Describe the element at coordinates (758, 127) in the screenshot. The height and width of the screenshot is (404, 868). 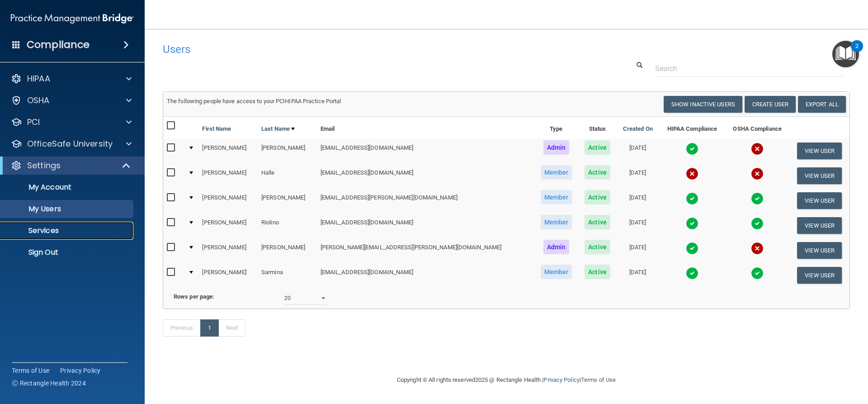
I see `th: OSHA Compliance` at that location.